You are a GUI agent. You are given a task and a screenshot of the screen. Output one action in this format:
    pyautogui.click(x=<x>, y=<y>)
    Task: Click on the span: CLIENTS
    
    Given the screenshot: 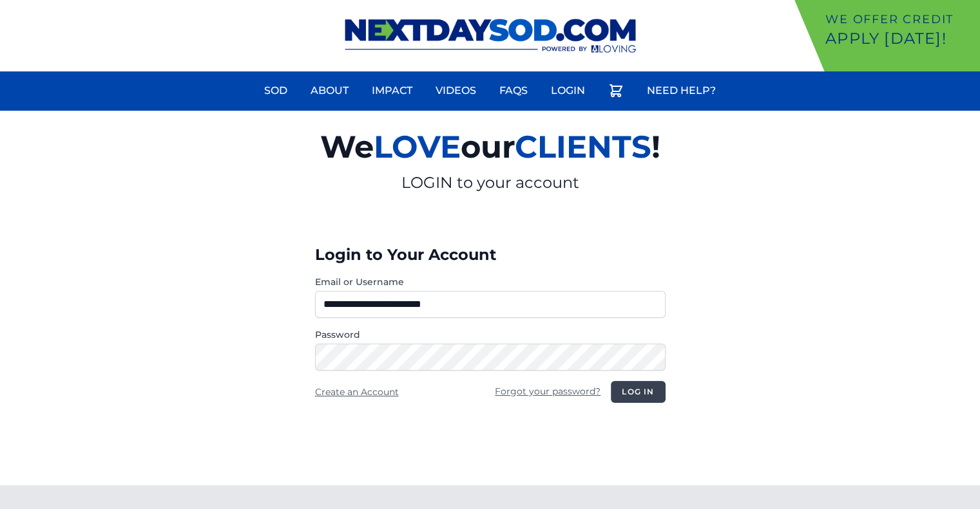 What is the action you would take?
    pyautogui.click(x=582, y=146)
    